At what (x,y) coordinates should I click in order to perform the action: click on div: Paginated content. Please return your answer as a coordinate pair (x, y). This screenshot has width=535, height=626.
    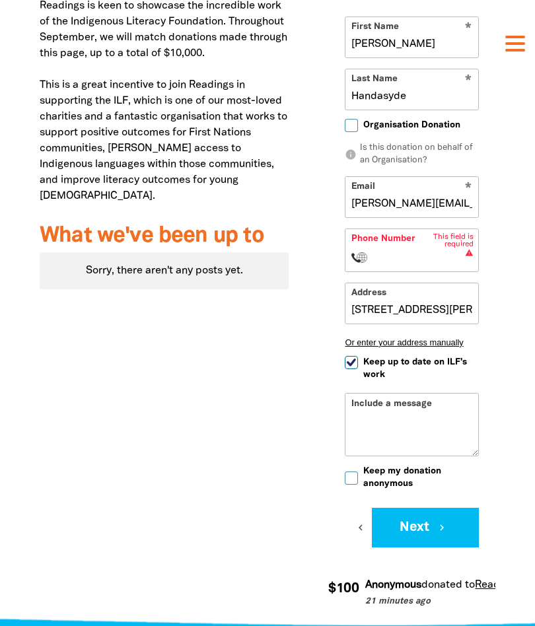
    Looking at the image, I should click on (164, 271).